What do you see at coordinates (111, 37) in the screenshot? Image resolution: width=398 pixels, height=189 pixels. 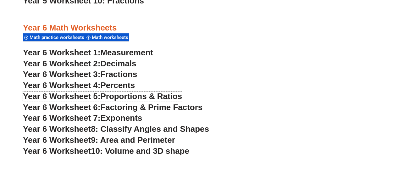 I see `span: Math worksheets` at bounding box center [111, 37].